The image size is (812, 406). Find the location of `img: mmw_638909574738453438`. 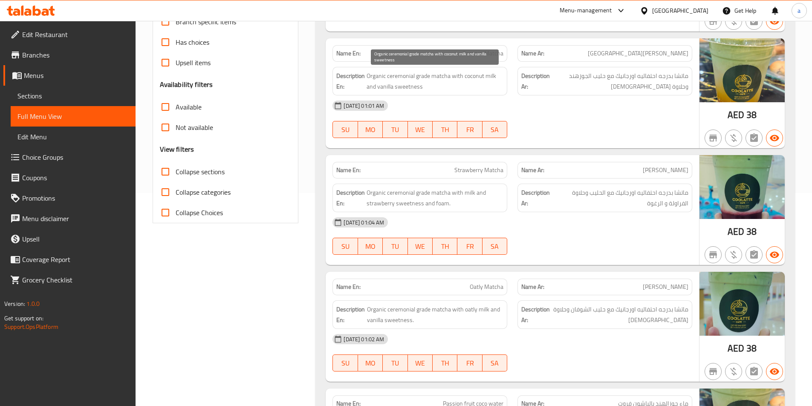

img: mmw_638909574738453438 is located at coordinates (742, 70).